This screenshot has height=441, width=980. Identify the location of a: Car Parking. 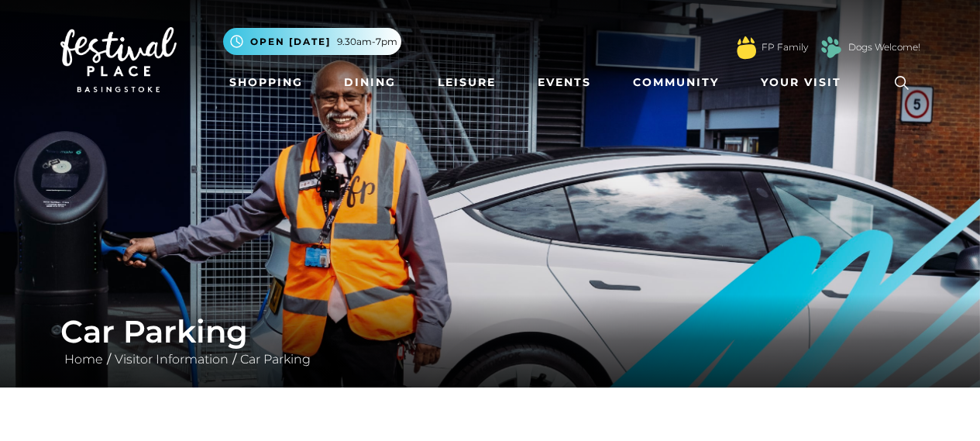
(275, 359).